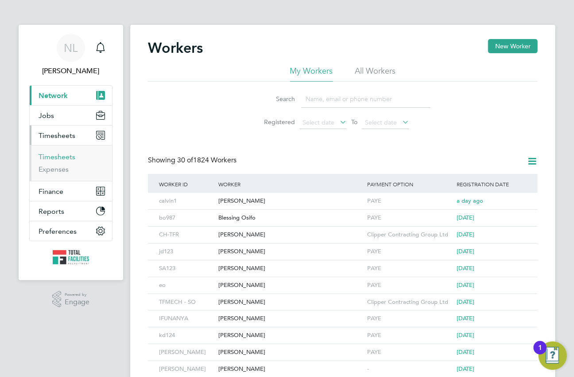  Describe the element at coordinates (71, 191) in the screenshot. I see `button: Finance` at that location.